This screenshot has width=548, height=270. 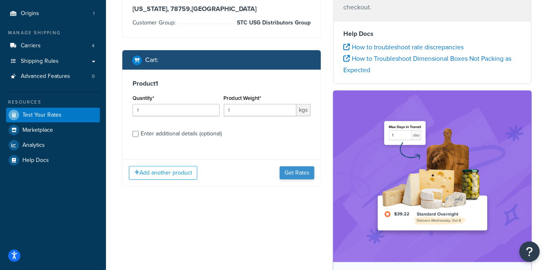 What do you see at coordinates (53, 61) in the screenshot?
I see `li: Shipping Rules` at bounding box center [53, 61].